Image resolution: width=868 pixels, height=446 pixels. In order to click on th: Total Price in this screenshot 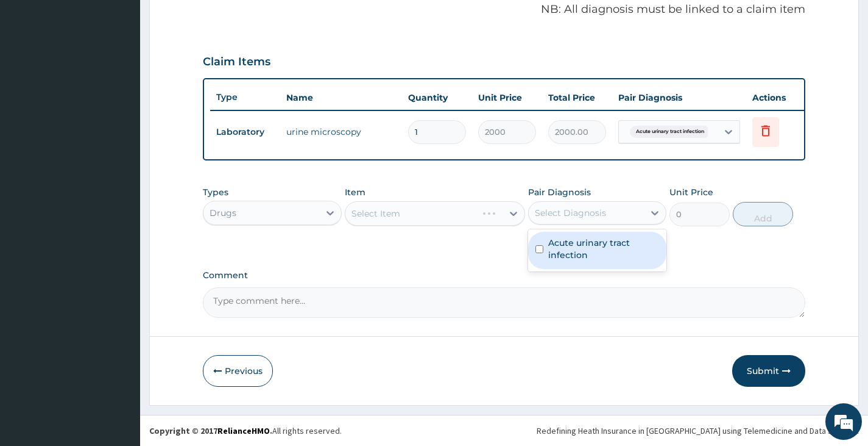, I will do `click(577, 98)`.